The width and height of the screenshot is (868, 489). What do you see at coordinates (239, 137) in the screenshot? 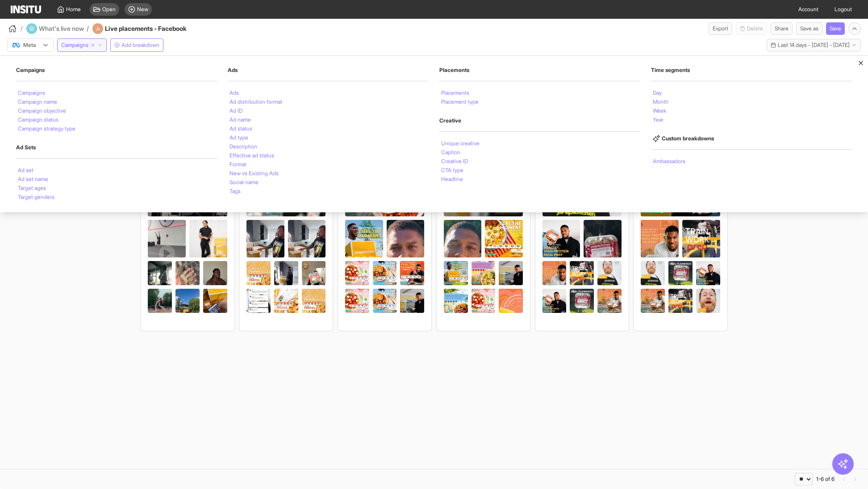
I see `li: Ad type` at bounding box center [239, 137].